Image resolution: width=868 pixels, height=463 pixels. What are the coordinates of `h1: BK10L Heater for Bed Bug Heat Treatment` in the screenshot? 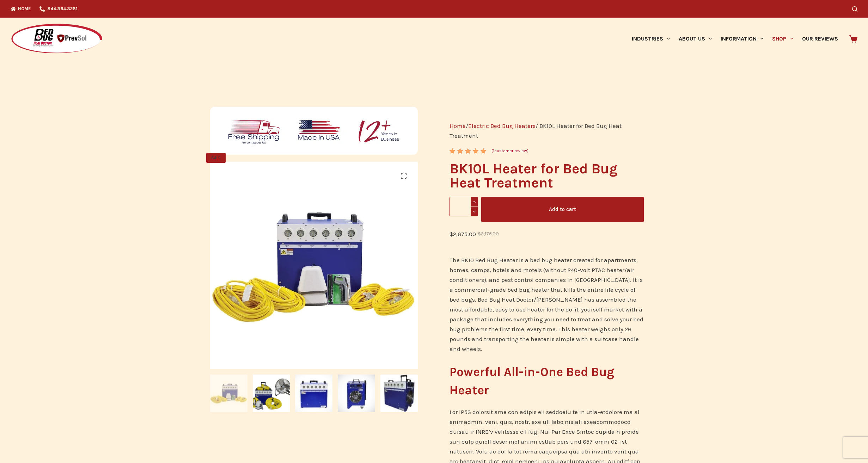 It's located at (546, 176).